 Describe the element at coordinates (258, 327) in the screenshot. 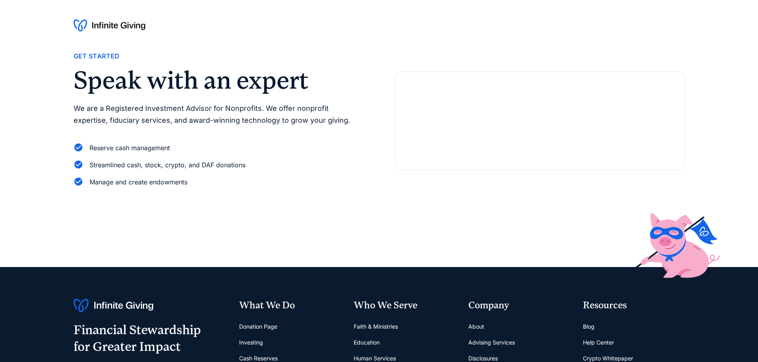

I see `a: Donation Page` at that location.